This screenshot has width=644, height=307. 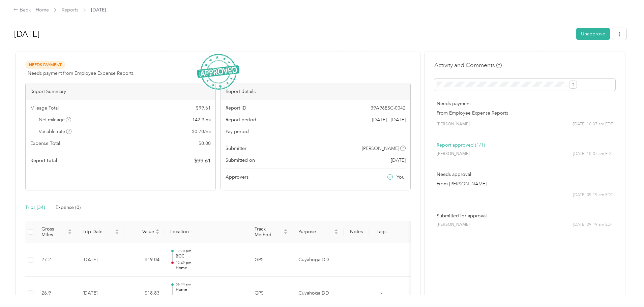 What do you see at coordinates (22, 10) in the screenshot?
I see `div: Back` at bounding box center [22, 10].